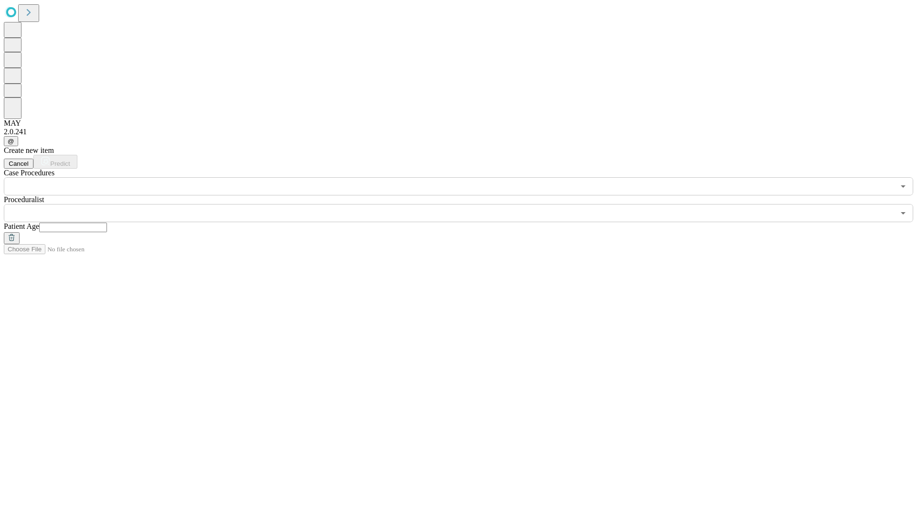 The height and width of the screenshot is (516, 917). What do you see at coordinates (29, 172) in the screenshot?
I see `span: Scheduled Procedure` at bounding box center [29, 172].